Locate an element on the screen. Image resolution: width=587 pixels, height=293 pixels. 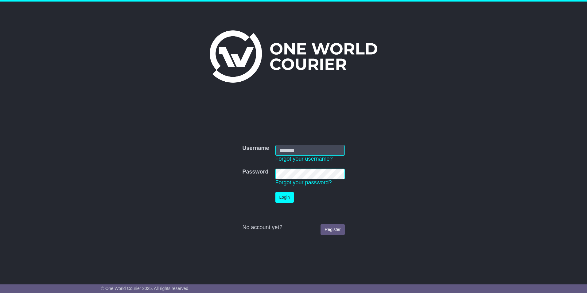
button: Login is located at coordinates (285, 197).